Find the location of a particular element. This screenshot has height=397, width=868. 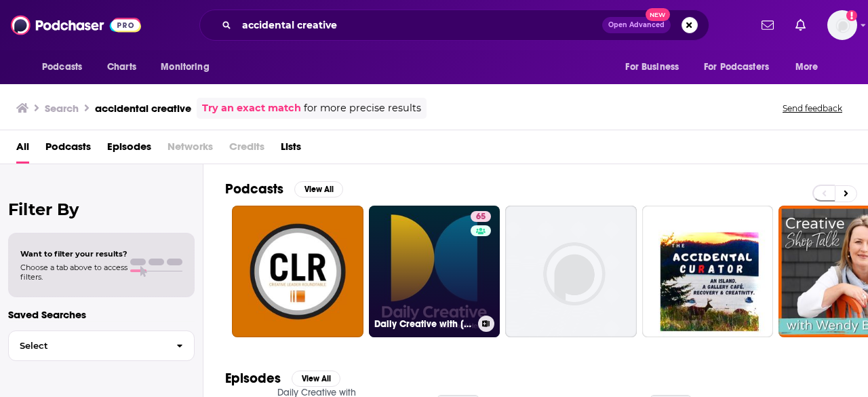

input: Search podcasts, credits, & more... is located at coordinates (419, 26).